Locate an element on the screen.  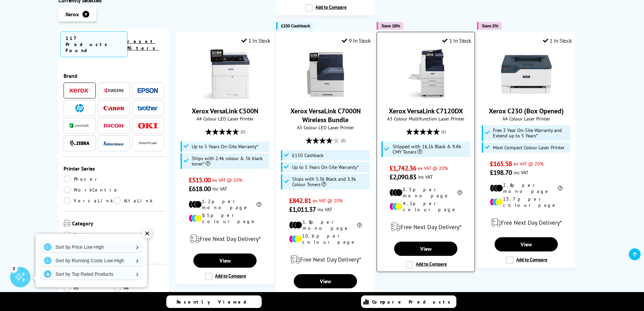
a: Xerox is located at coordinates (79, 90).